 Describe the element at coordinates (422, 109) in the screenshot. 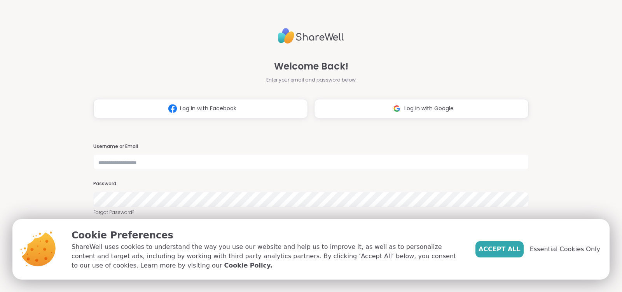

I see `button: Log in with Google` at that location.